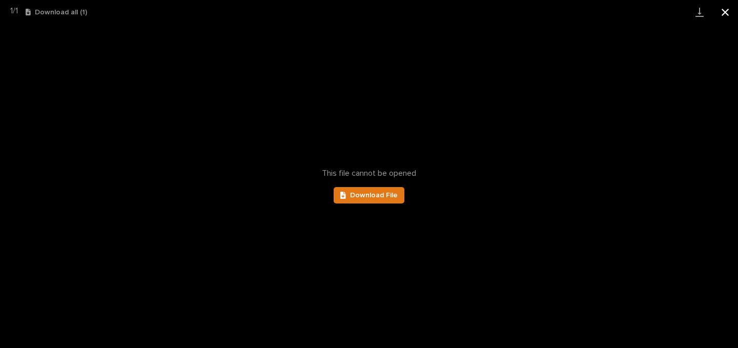 Image resolution: width=738 pixels, height=348 pixels. Describe the element at coordinates (369, 195) in the screenshot. I see `a: Download File` at that location.